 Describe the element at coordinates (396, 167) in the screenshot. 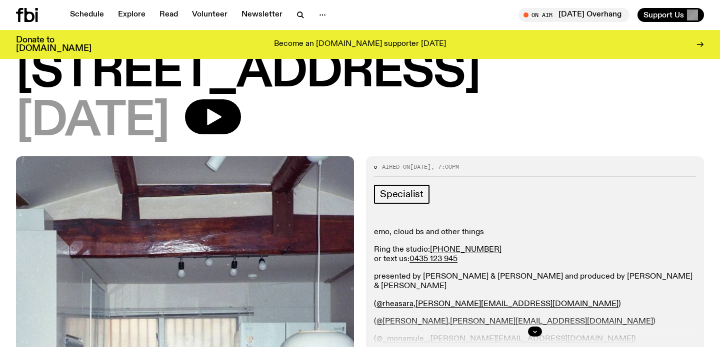

I see `span: Aired on` at that location.